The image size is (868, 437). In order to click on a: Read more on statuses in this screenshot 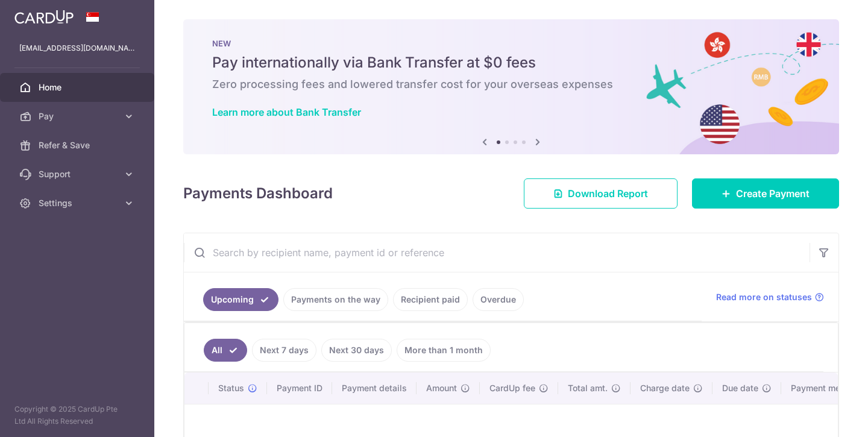, I will do `click(769, 297)`.